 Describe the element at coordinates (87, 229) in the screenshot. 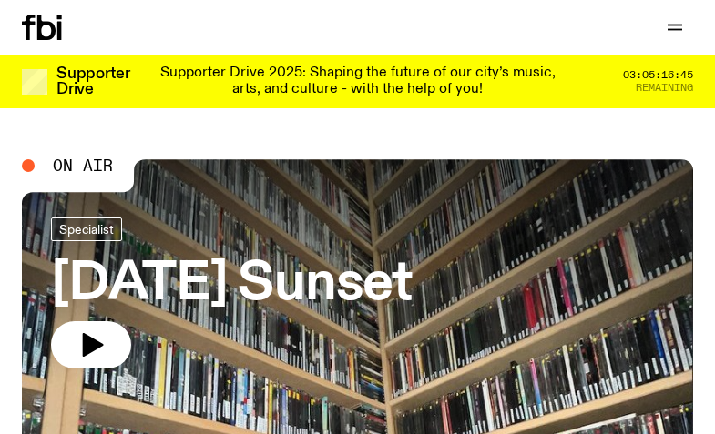

I see `span: Specialist` at that location.